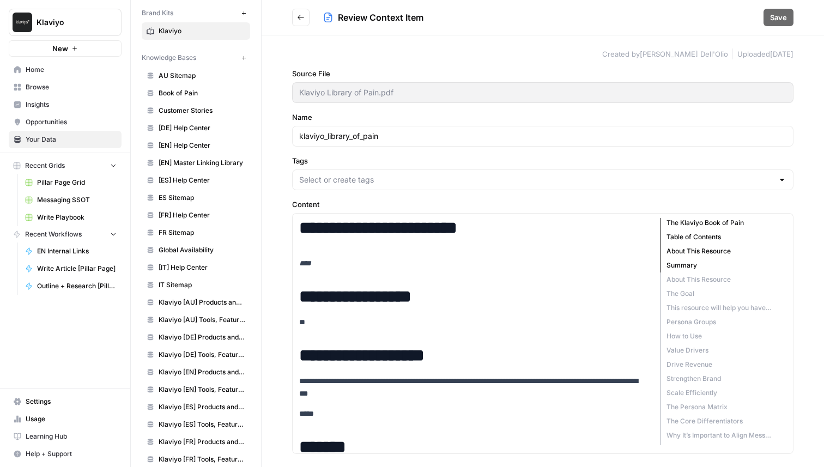  Describe the element at coordinates (542, 136) in the screenshot. I see `input: Enter context item name` at that location.